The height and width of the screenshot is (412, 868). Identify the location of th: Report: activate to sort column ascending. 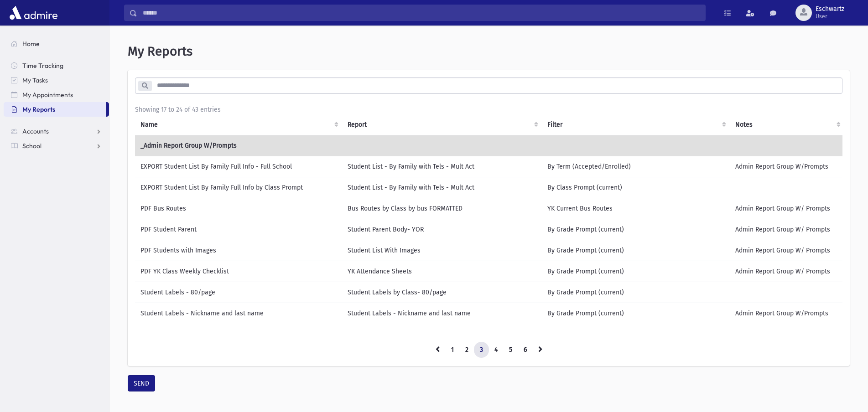
(442, 125).